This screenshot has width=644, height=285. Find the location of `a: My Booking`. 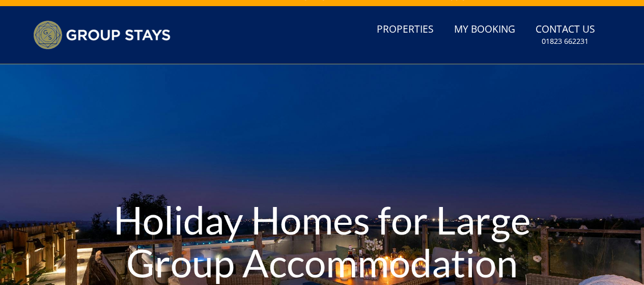

a: My Booking is located at coordinates (485, 29).